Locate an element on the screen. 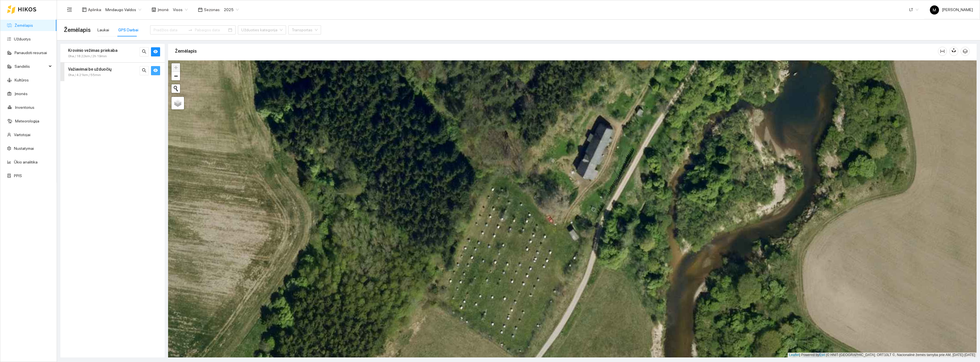 Image resolution: width=980 pixels, height=362 pixels. span: shop is located at coordinates (154, 9).